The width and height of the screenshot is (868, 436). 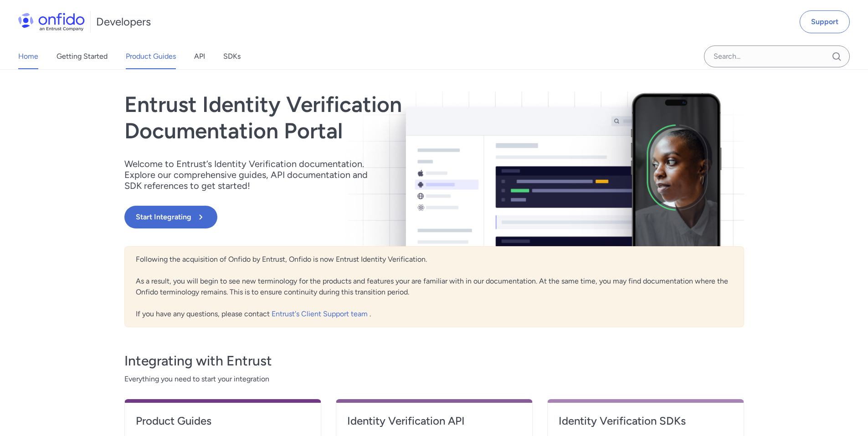 What do you see at coordinates (434, 379) in the screenshot?
I see `span: Everything you need to start your integration` at bounding box center [434, 379].